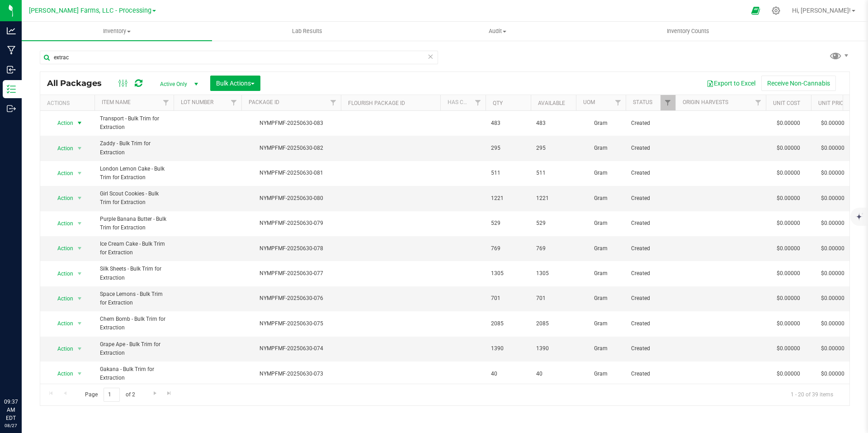  What do you see at coordinates (554, 223) in the screenshot?
I see `span: 529` at bounding box center [554, 223].